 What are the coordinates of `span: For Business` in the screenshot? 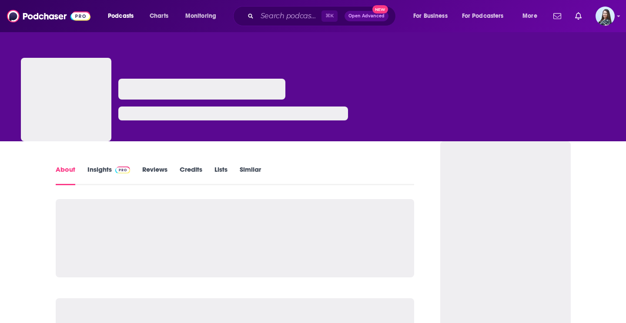 It's located at (430, 16).